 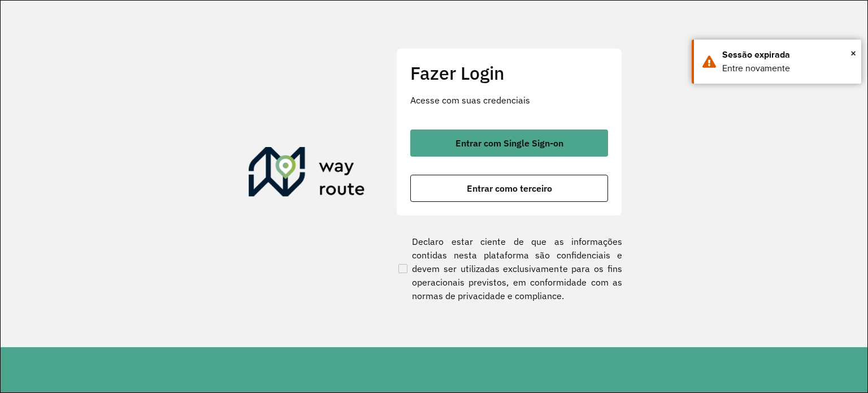 What do you see at coordinates (510, 73) in the screenshot?
I see `h2: Fazer Login` at bounding box center [510, 73].